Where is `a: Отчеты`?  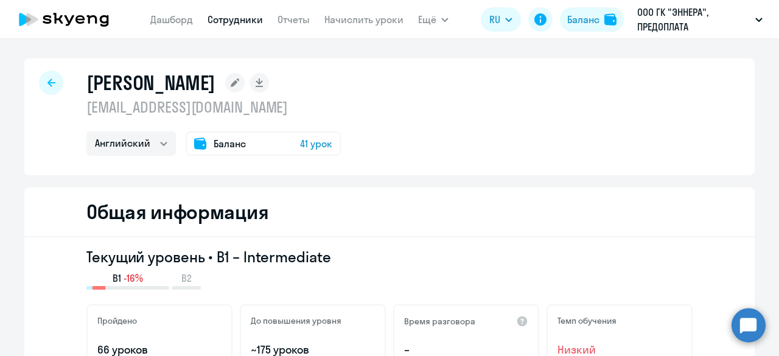
a: Отчеты is located at coordinates (293, 19).